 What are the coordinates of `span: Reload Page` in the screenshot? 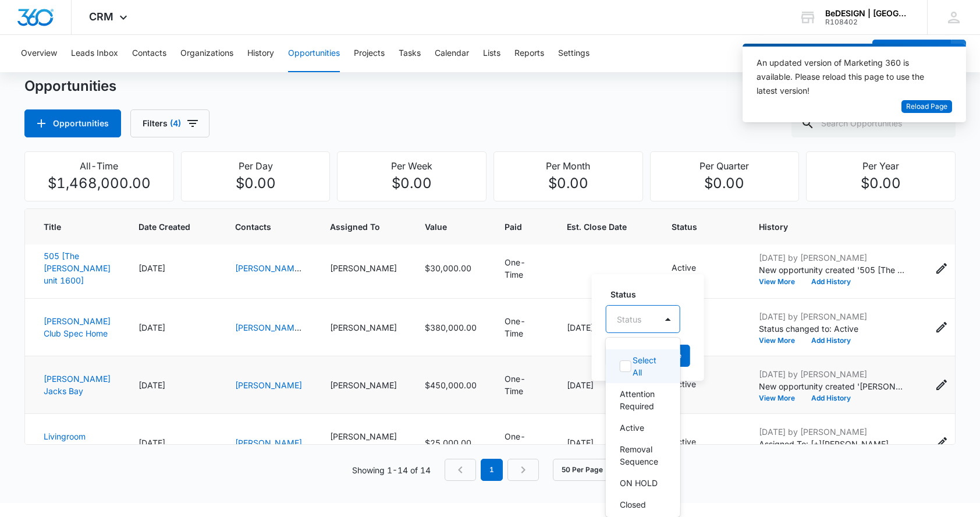 It's located at (927, 107).